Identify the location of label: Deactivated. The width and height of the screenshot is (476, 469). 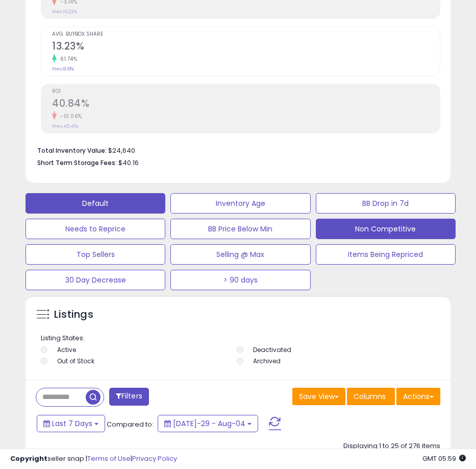
(272, 350).